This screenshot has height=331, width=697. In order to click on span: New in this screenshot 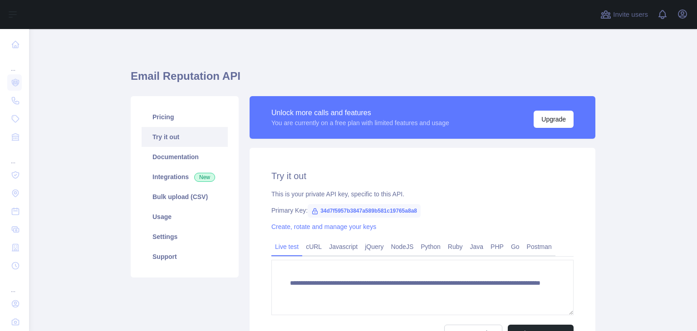, I will do `click(205, 178)`.